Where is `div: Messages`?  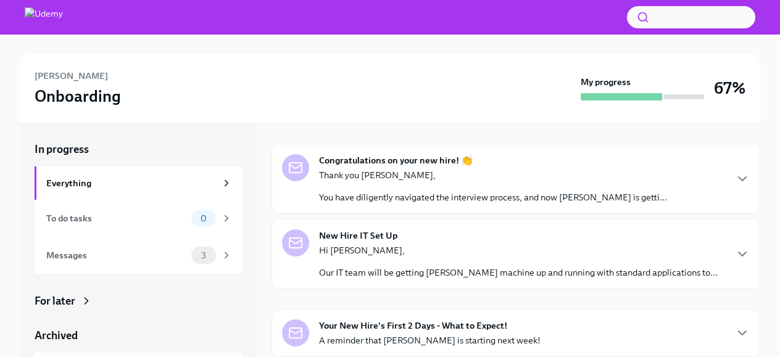 div: Messages is located at coordinates (116, 255).